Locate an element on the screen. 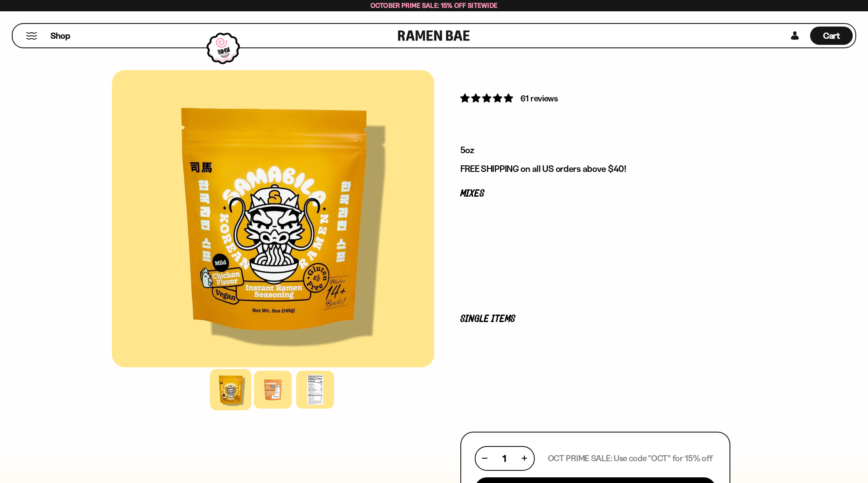 Image resolution: width=868 pixels, height=483 pixels. p: FREE SHIPPING on all US orders above $40! is located at coordinates (596, 169).